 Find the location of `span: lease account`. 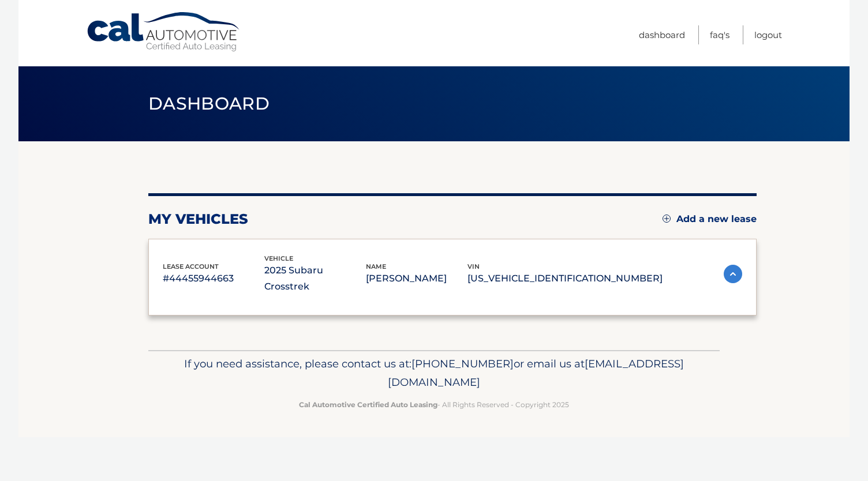

span: lease account is located at coordinates (191, 266).